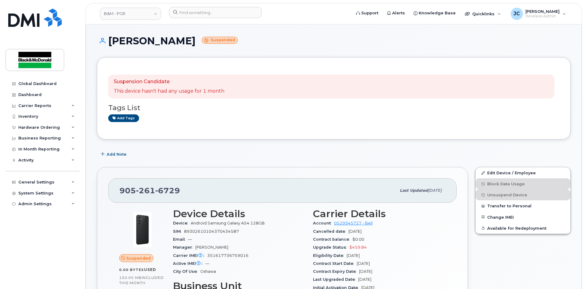 This screenshot has height=289, width=585. Describe the element at coordinates (379, 214) in the screenshot. I see `h3: Carrier Details` at that location.